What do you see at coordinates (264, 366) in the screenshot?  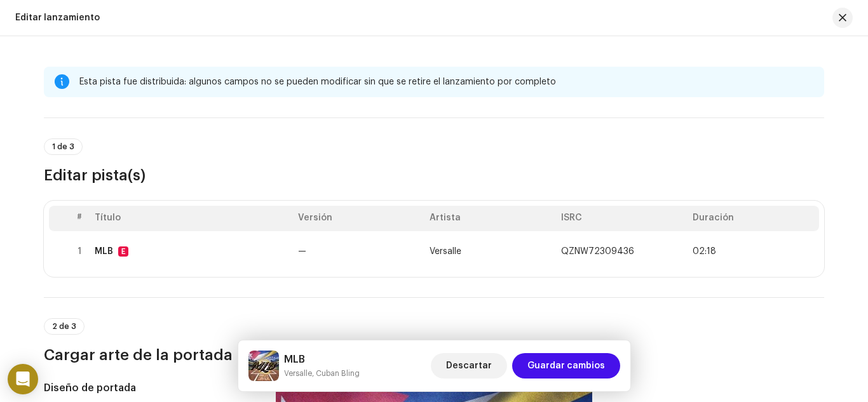 I see `img: 1e9affc6-a7b3-4863-81fb-46a8eb4ab8bb` at bounding box center [264, 366].